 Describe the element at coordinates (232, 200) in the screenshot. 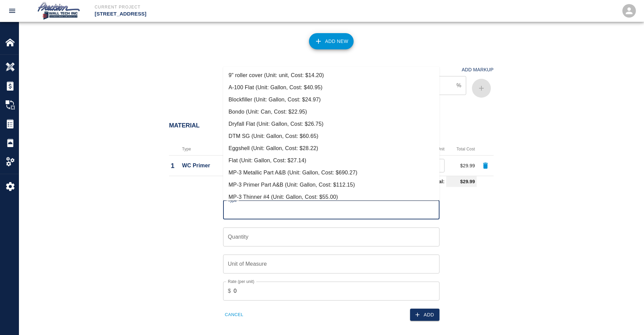

I see `label: Type` at that location.